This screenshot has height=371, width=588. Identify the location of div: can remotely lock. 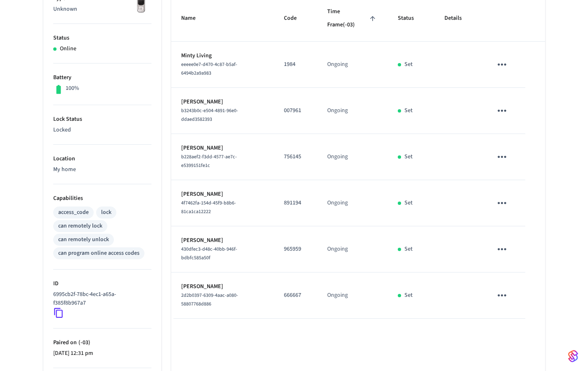
(80, 226).